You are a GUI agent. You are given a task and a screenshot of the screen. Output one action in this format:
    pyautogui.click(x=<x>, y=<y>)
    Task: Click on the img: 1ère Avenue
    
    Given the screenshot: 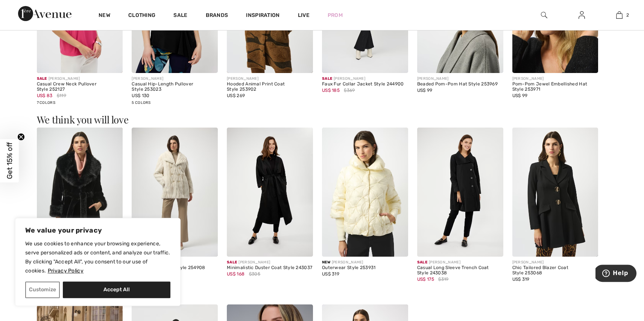 What is the action you would take?
    pyautogui.click(x=45, y=13)
    